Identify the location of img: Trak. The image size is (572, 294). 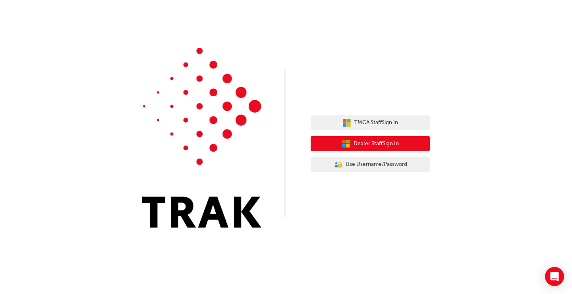
(202, 138).